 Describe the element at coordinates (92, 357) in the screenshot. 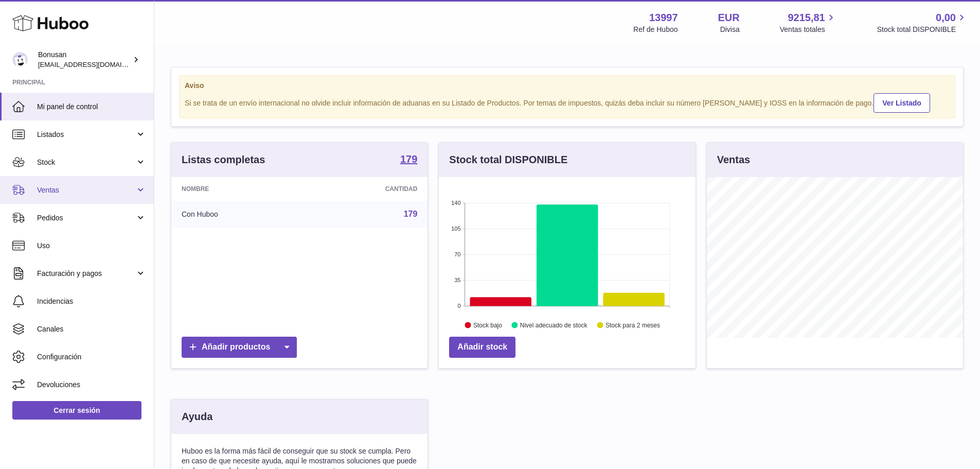

I see `span: Configuración` at that location.